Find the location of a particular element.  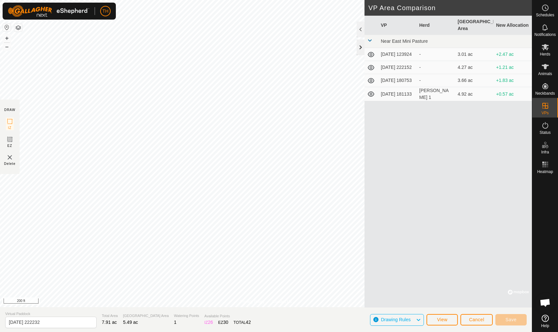

div: Open chat is located at coordinates (545, 303).